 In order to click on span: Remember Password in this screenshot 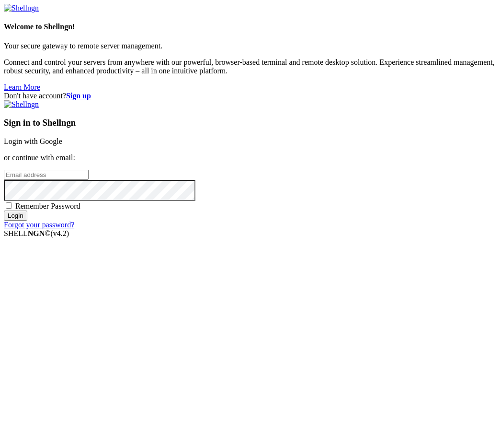, I will do `click(48, 205)`.